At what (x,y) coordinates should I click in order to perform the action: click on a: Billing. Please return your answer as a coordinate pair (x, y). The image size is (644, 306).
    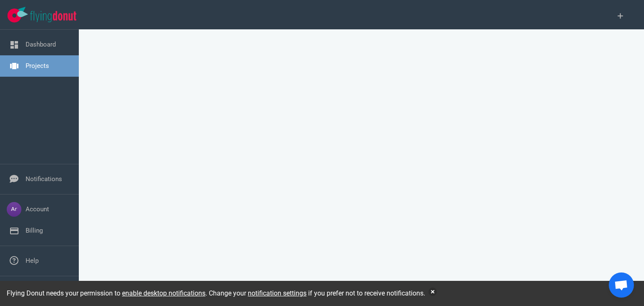
    Looking at the image, I should click on (34, 230).